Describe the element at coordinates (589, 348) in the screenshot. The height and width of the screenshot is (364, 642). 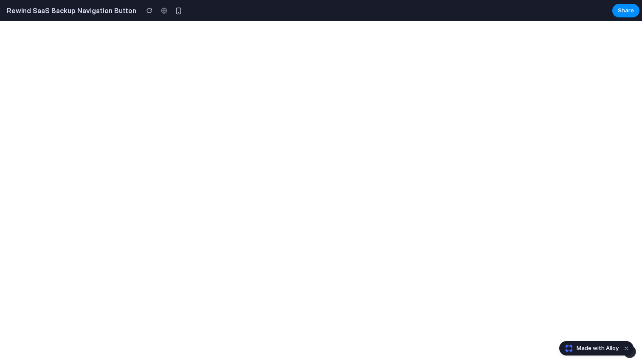
I see `a: Made with Alloy` at that location.